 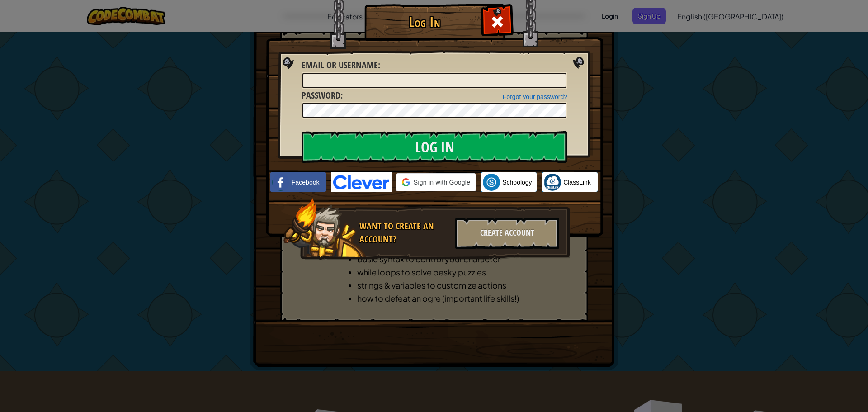 I want to click on span: Schoology, so click(x=517, y=183).